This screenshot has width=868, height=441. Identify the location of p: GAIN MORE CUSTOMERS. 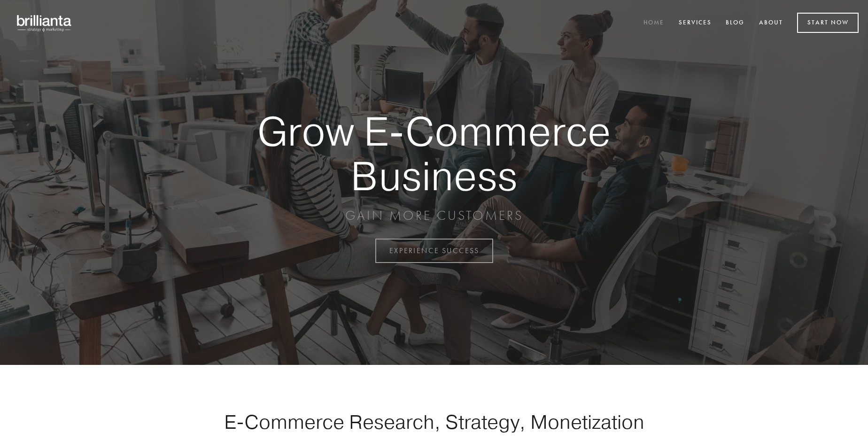
(434, 215).